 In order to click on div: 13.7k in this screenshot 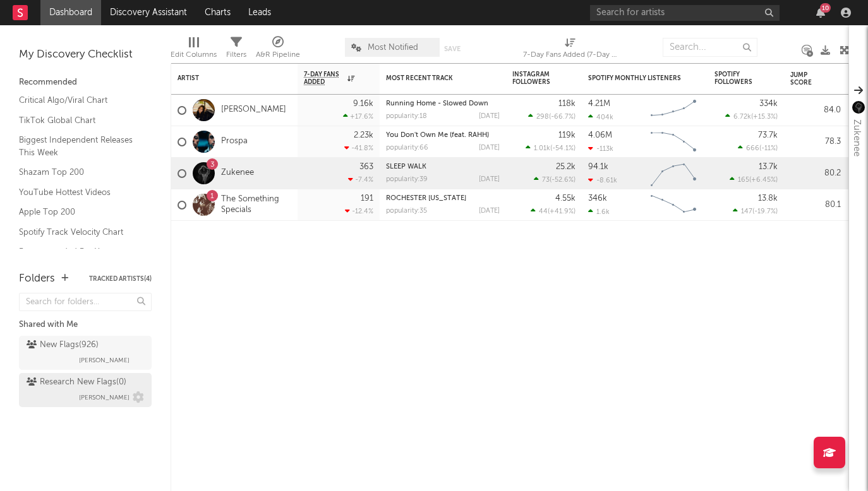, I will do `click(769, 167)`.